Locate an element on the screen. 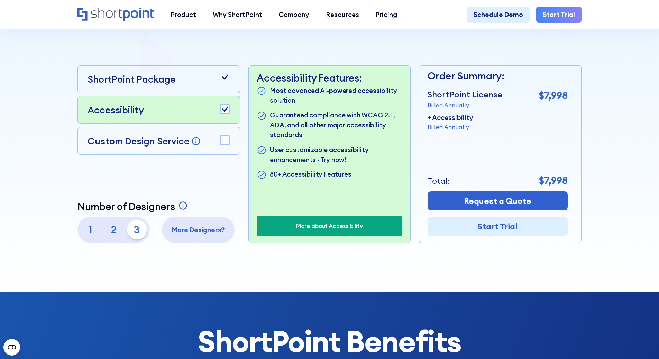 The image size is (659, 359). p: Accessibility Features: is located at coordinates (329, 78).